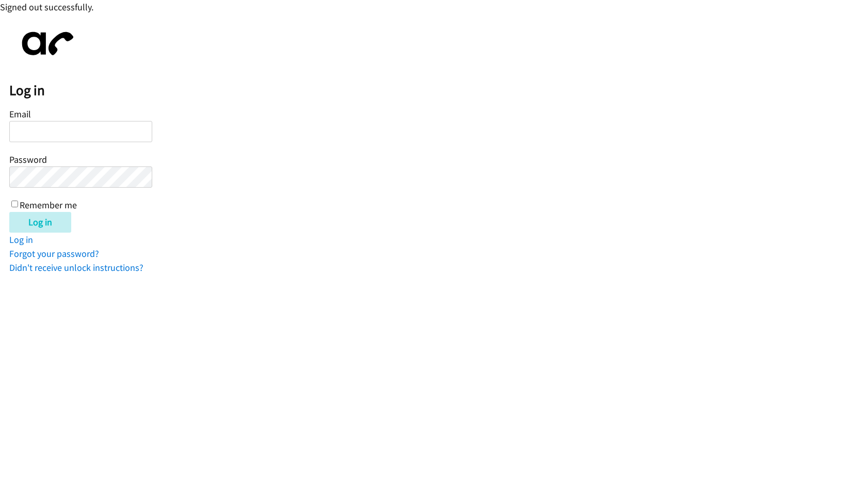 Image resolution: width=868 pixels, height=488 pixels. Describe the element at coordinates (48, 204) in the screenshot. I see `label: Remember me` at that location.